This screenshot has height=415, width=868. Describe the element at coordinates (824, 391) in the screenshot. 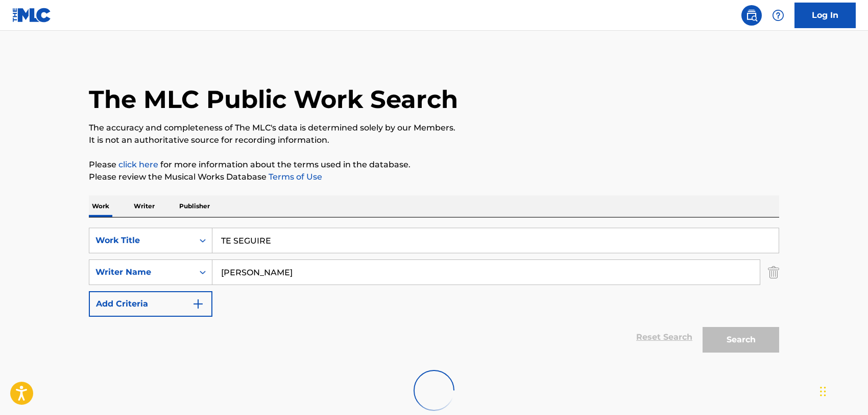

I see `div: Drag` at that location.